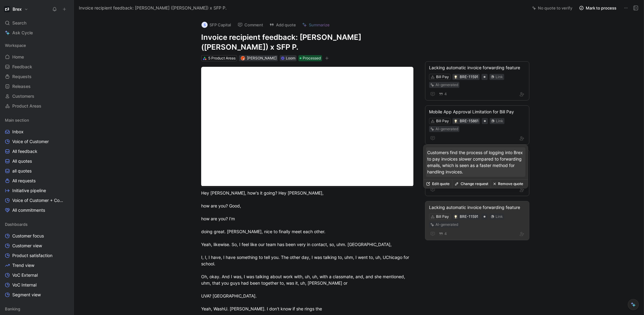 This screenshot has width=644, height=315. Describe the element at coordinates (37, 171) in the screenshot. I see `a: all quotes` at that location.